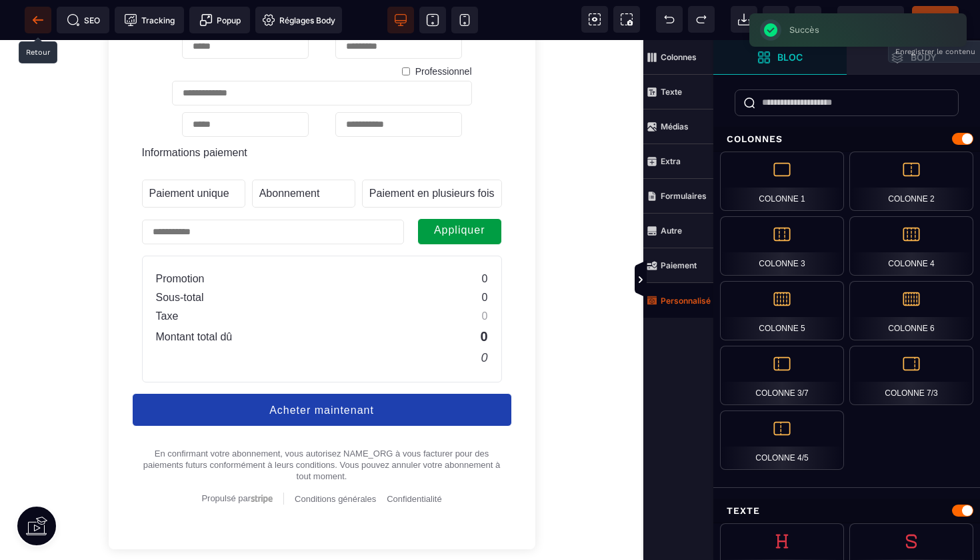  What do you see at coordinates (675, 126) in the screenshot?
I see `strong: Médias` at bounding box center [675, 126].